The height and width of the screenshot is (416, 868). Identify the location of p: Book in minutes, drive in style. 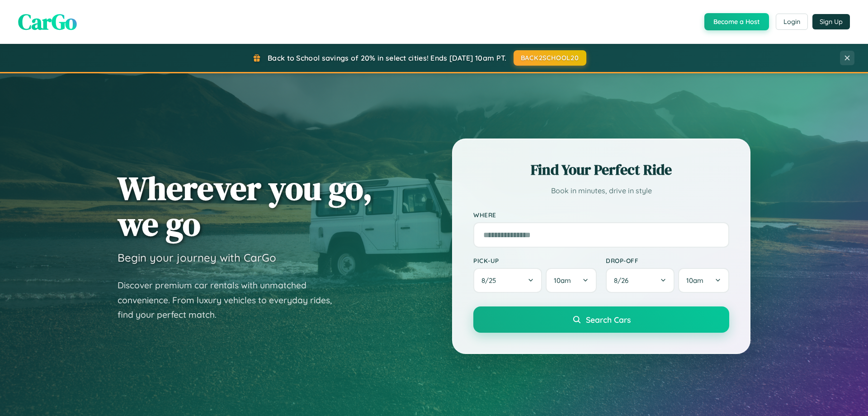
(602, 190).